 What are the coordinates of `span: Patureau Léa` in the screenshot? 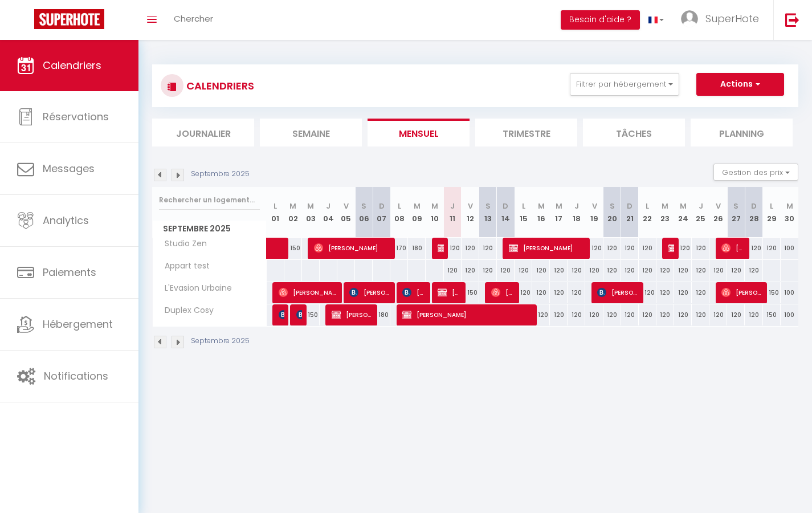 It's located at (282, 314).